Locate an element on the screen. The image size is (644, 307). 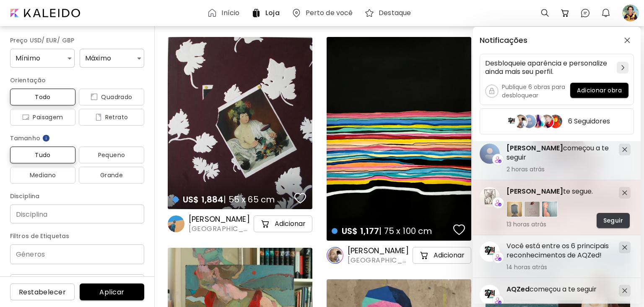
h5: 6 Seguidores is located at coordinates (589, 121).